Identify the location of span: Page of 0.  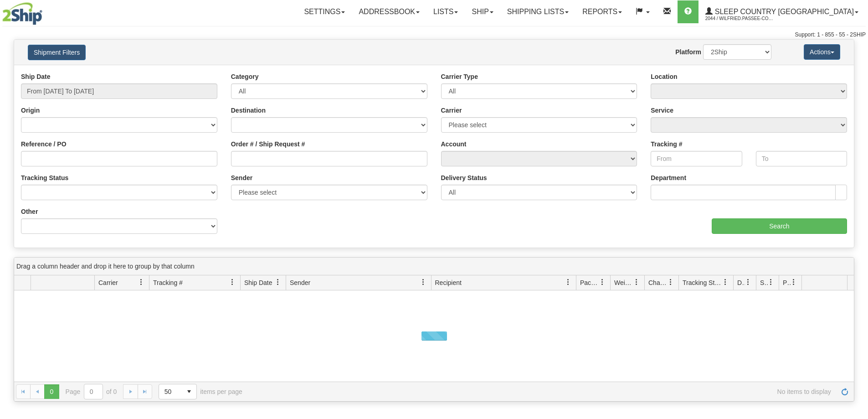
(91, 391).